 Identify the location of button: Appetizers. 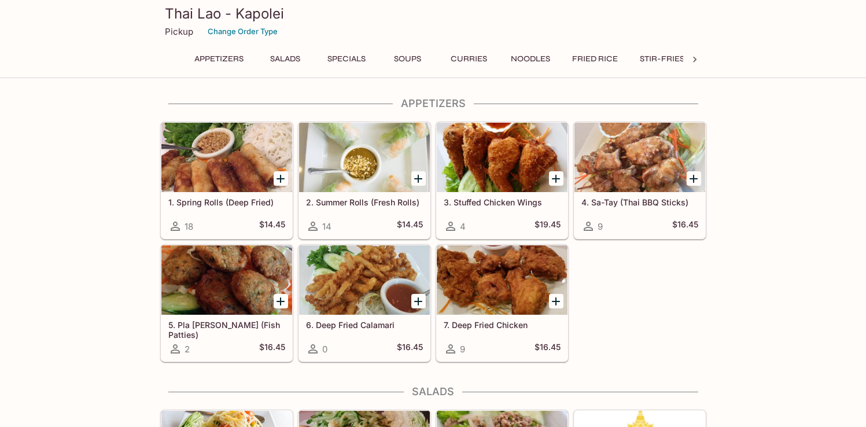
(219, 59).